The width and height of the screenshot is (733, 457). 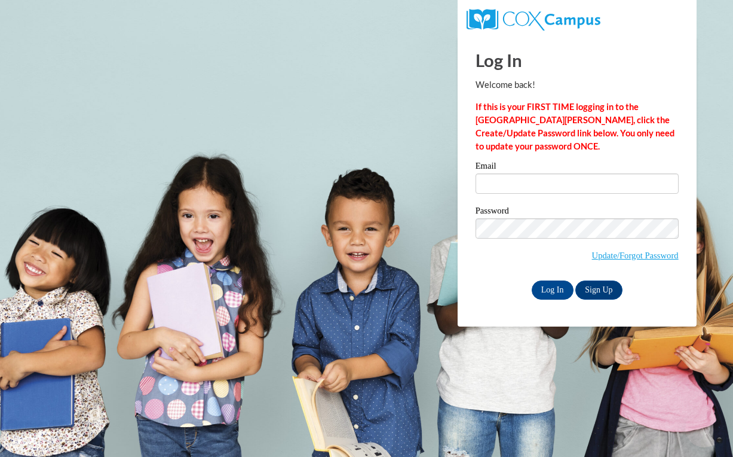 I want to click on h1: Log In, so click(x=577, y=60).